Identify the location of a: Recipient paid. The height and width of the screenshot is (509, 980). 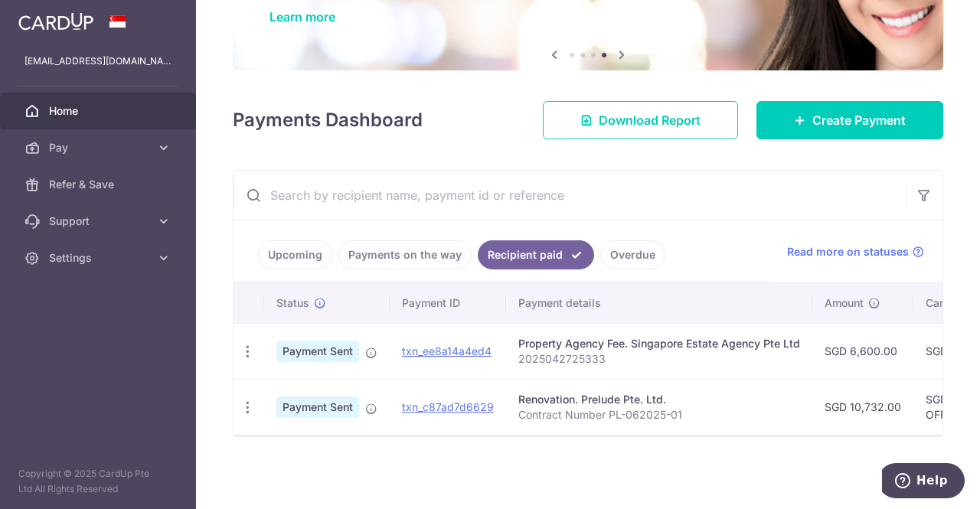
(536, 255).